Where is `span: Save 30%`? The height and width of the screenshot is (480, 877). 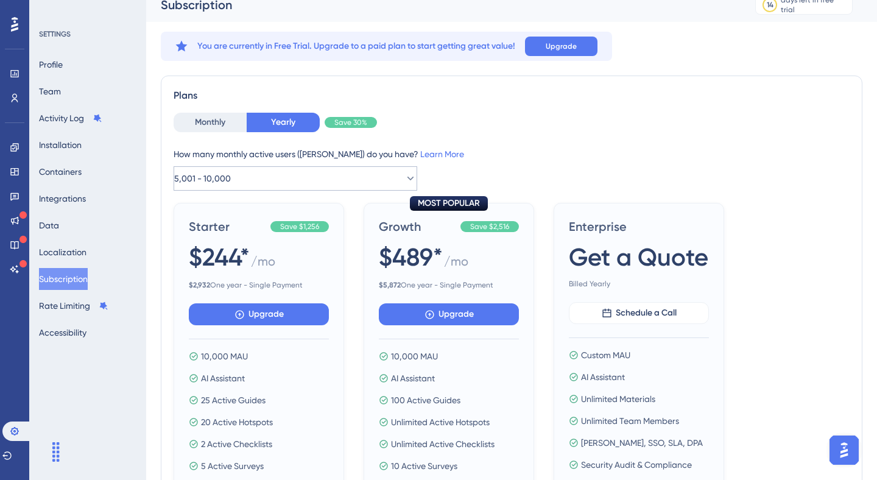 span: Save 30% is located at coordinates (351, 122).